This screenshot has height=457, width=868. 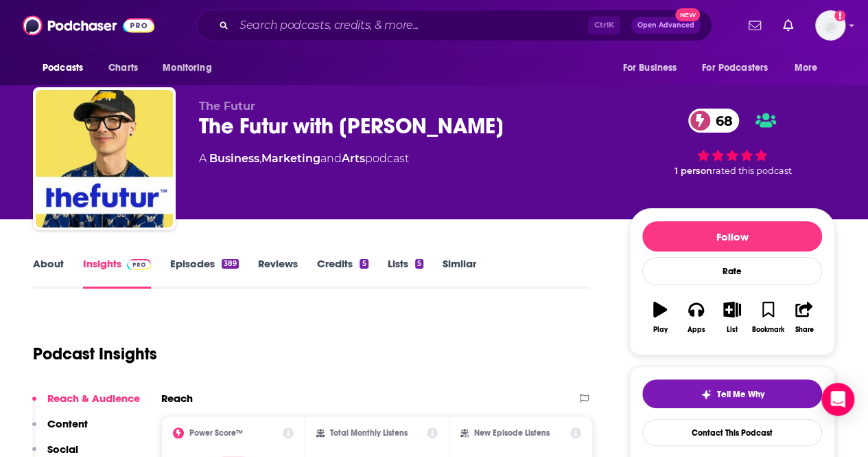 What do you see at coordinates (139, 265) in the screenshot?
I see `img: Podchaser Pro` at bounding box center [139, 265].